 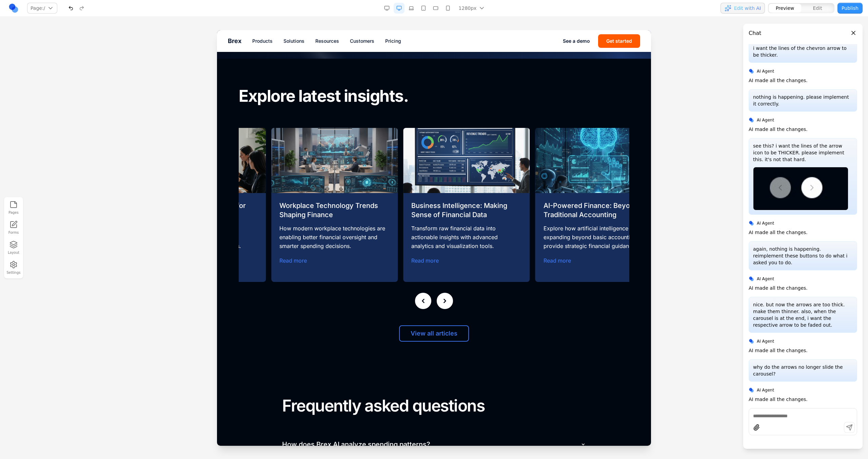 I want to click on h2: Frequently asked questions, so click(x=217, y=376).